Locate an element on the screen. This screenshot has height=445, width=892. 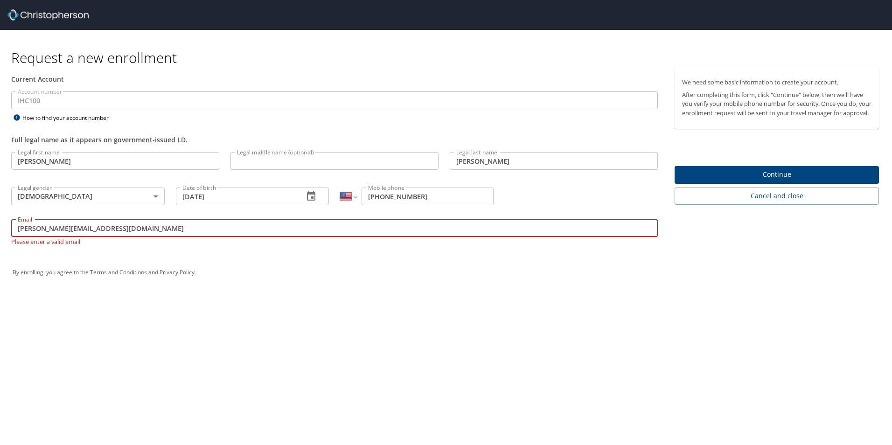
span: Continue is located at coordinates (777, 175).